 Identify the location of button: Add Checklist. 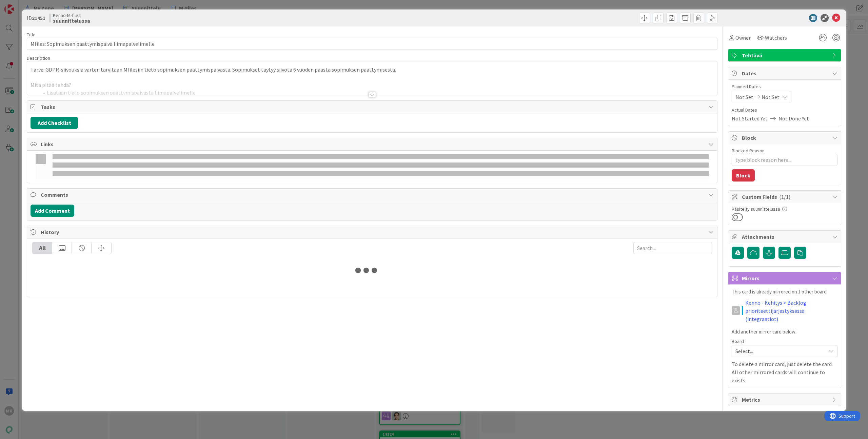
(55, 123).